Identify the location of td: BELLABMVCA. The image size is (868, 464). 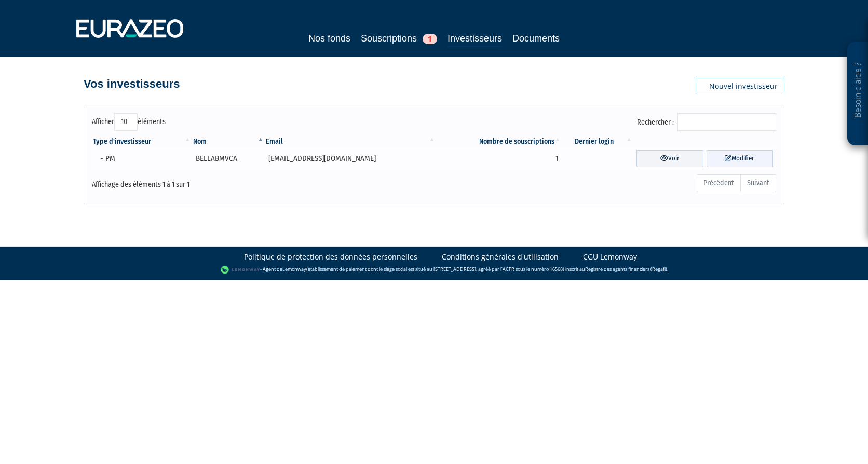
(229, 159).